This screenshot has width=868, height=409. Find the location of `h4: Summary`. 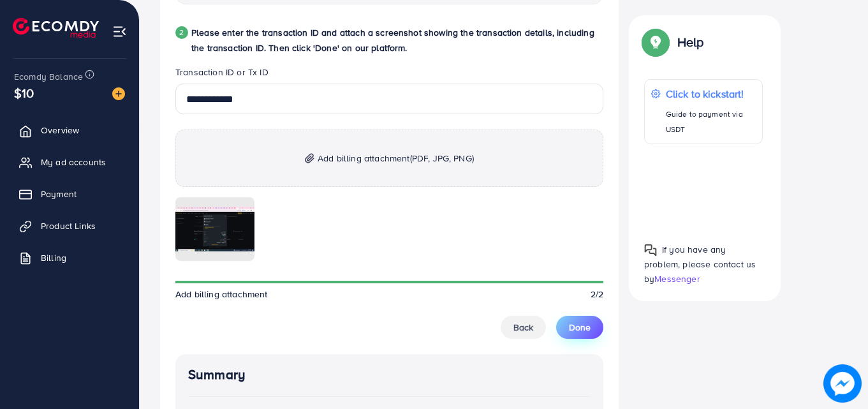

h4: Summary is located at coordinates (389, 374).